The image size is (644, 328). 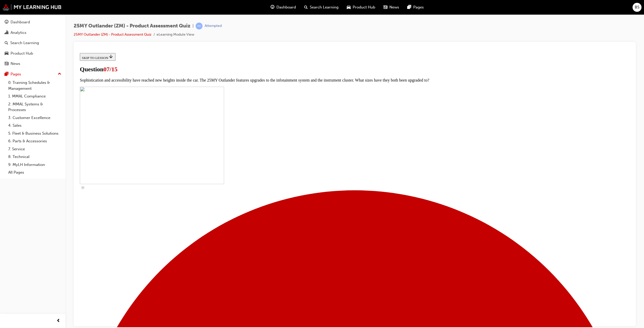 What do you see at coordinates (6, 33) in the screenshot?
I see `span: chart-icon` at bounding box center [6, 33].